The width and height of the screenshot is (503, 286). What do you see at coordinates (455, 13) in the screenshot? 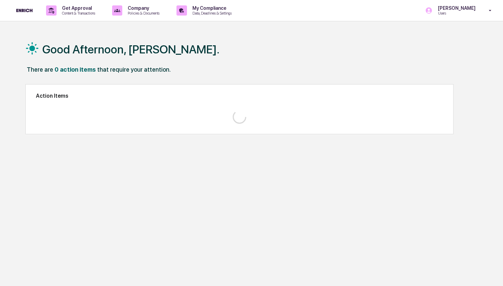
I see `p: Users` at bounding box center [455, 13].